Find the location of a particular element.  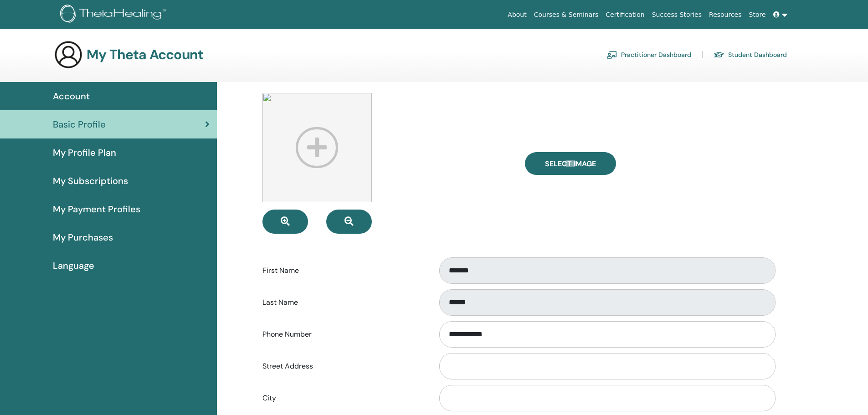

span: Select Image is located at coordinates (570, 163).